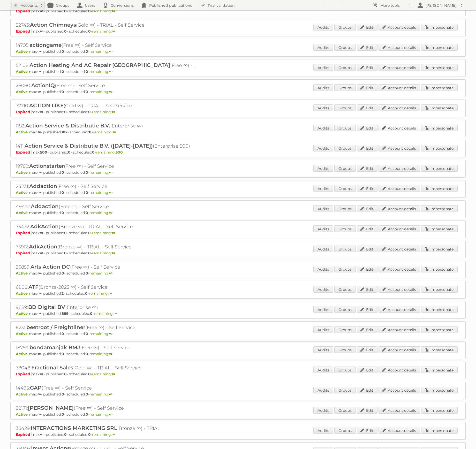  I want to click on h2: Accounts, so click(29, 6).